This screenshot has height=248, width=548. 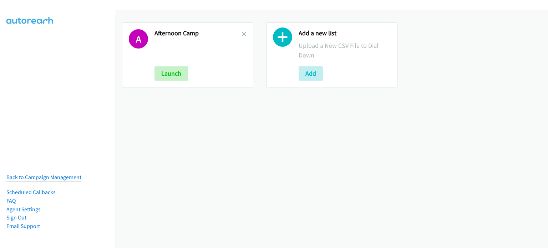 What do you see at coordinates (171, 74) in the screenshot?
I see `button: Launch` at bounding box center [171, 74].